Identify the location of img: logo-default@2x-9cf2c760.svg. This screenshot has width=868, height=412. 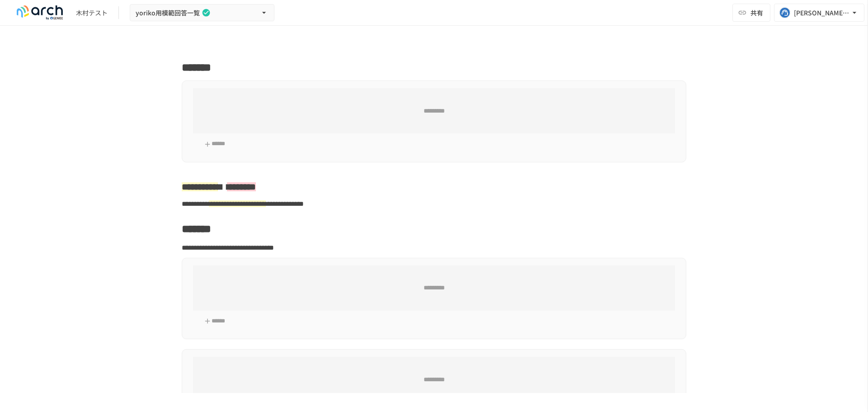
(40, 13).